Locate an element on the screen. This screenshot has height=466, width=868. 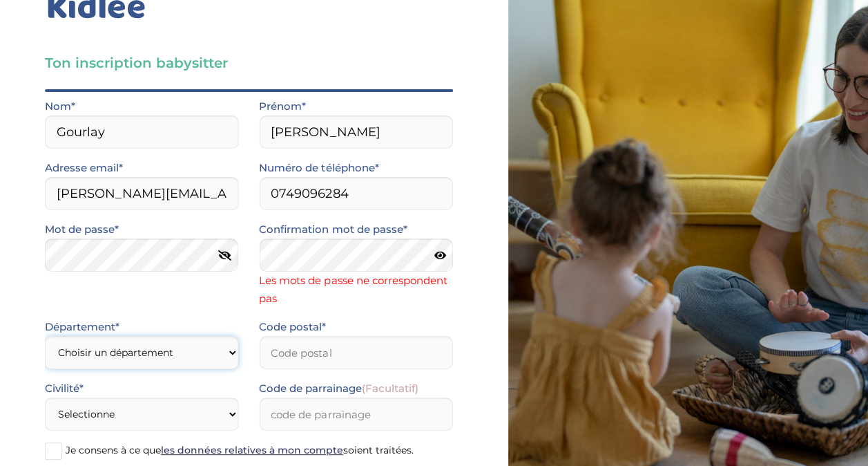
span: Je consens à ce que soient traitées. is located at coordinates (239, 450).